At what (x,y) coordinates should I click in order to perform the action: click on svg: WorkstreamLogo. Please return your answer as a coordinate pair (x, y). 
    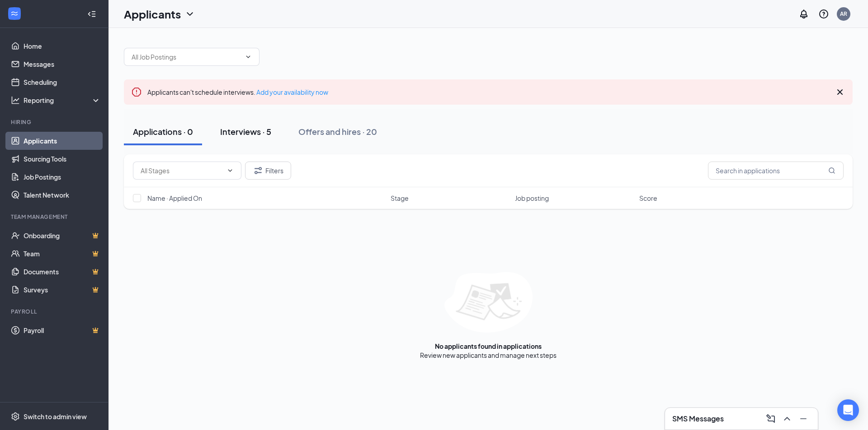
    Looking at the image, I should click on (14, 13).